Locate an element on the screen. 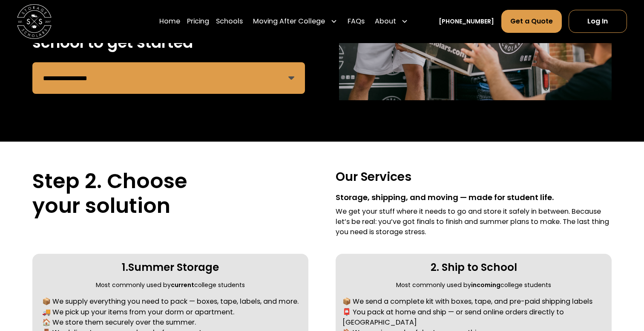 The width and height of the screenshot is (644, 331). h3: Summer Storage is located at coordinates (173, 267).